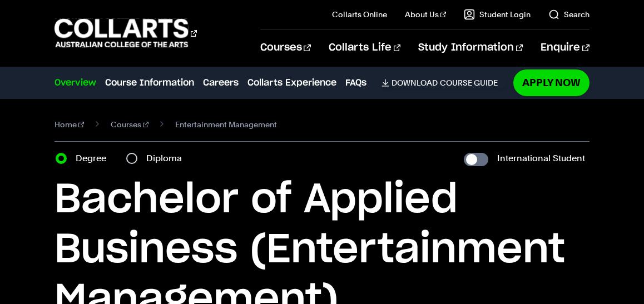  Describe the element at coordinates (569, 15) in the screenshot. I see `a: Search` at that location.